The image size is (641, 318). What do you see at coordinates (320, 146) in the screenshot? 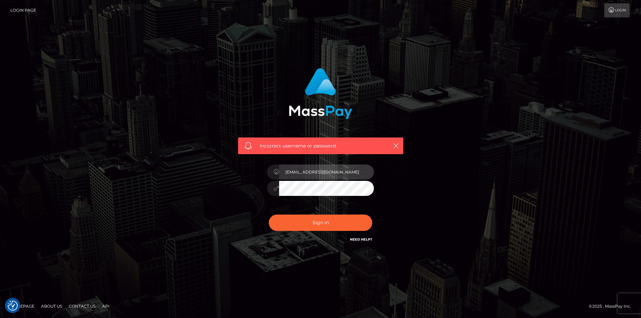
I see `span: Incorrect username or password.` at bounding box center [320, 146].